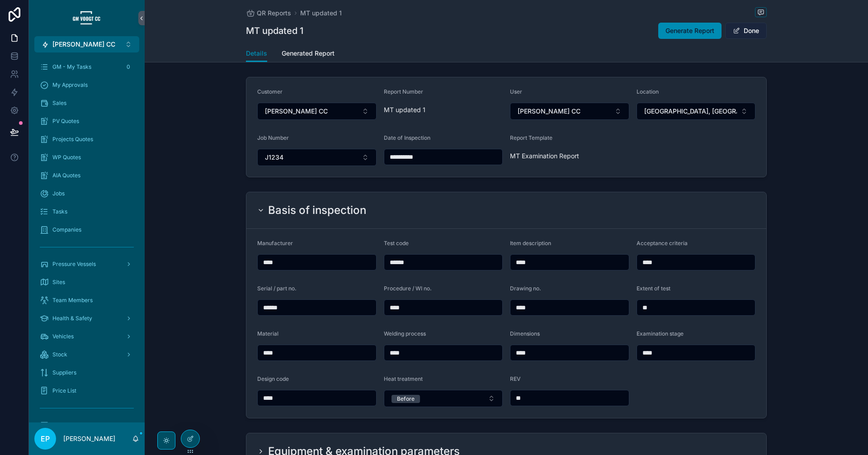 The image size is (868, 455). I want to click on a: Projects Quotes, so click(87, 140).